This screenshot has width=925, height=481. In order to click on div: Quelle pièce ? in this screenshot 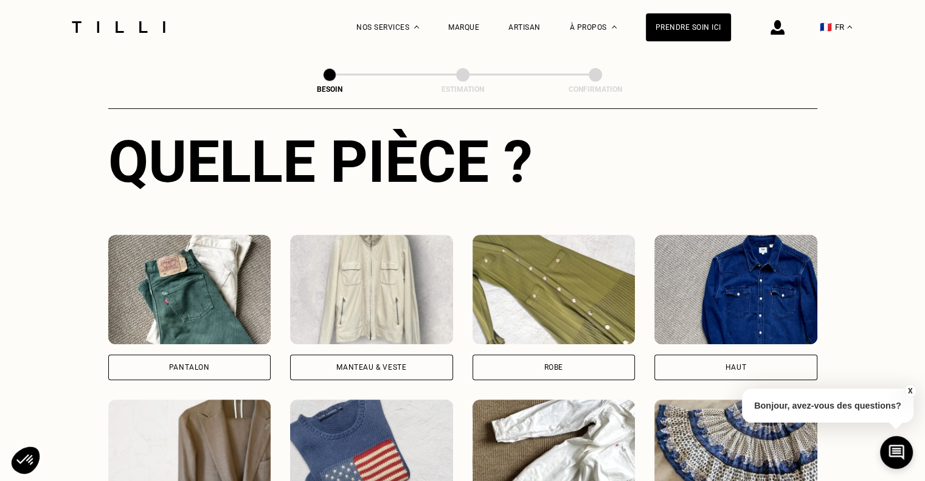, I will do `click(463, 162)`.